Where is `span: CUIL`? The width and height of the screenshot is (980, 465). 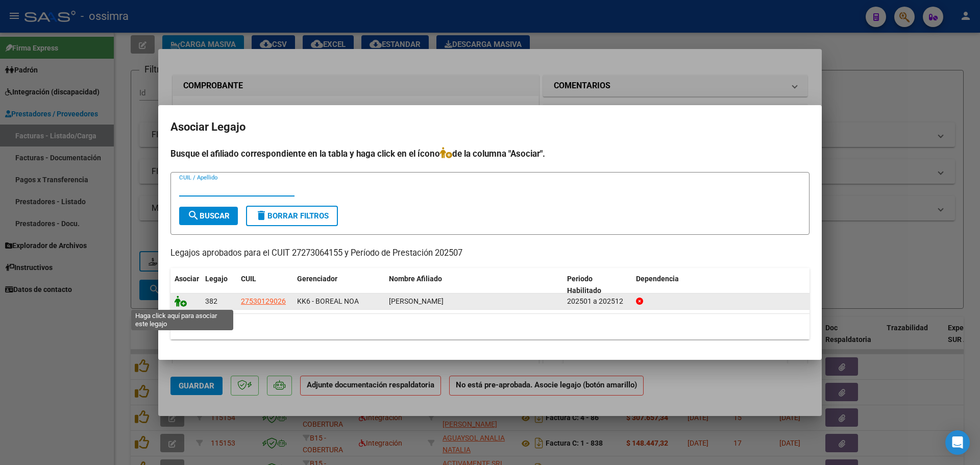
span: CUIL is located at coordinates (249, 279).